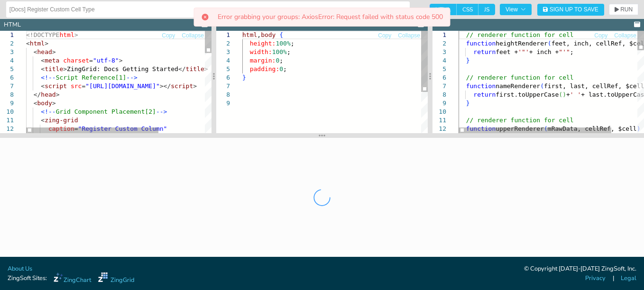  What do you see at coordinates (439, 112) in the screenshot?
I see `div: 10` at bounding box center [439, 112].